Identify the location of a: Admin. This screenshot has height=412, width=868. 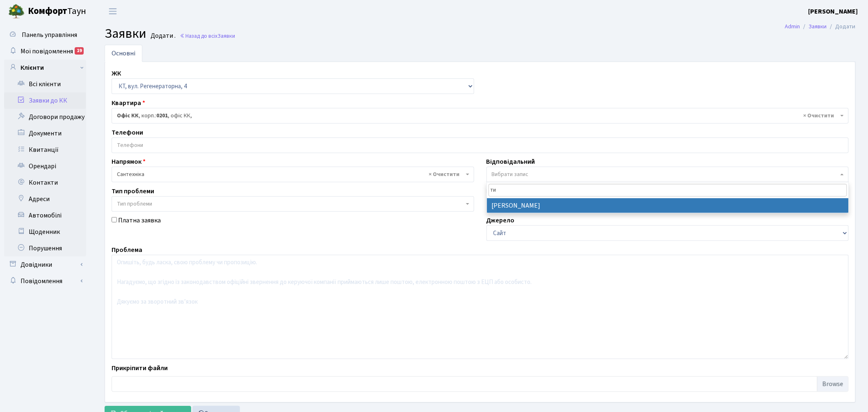
(792, 26).